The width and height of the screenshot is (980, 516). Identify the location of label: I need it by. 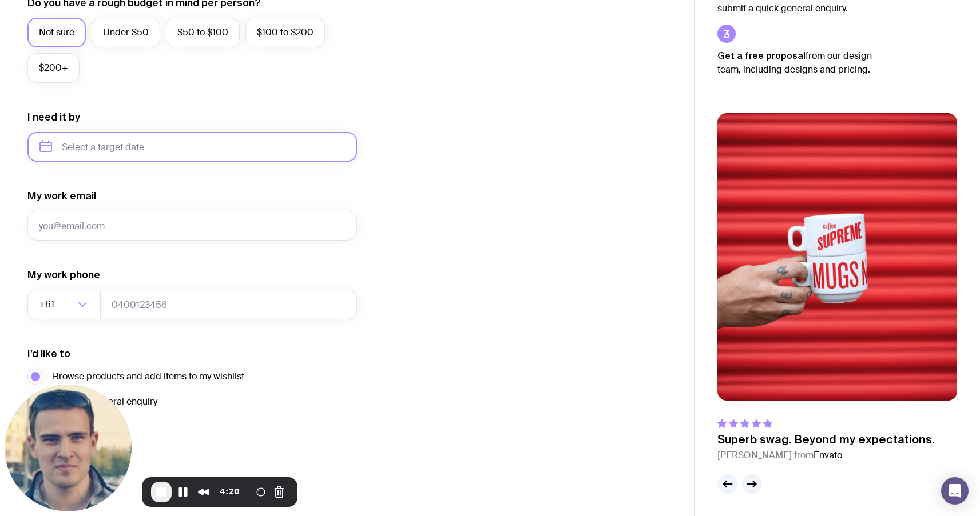
(54, 117).